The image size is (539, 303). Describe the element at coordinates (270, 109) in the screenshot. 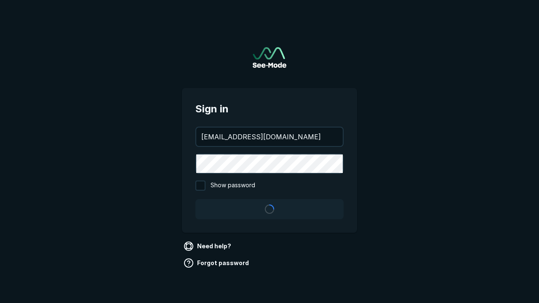

I see `span: Sign in` at that location.